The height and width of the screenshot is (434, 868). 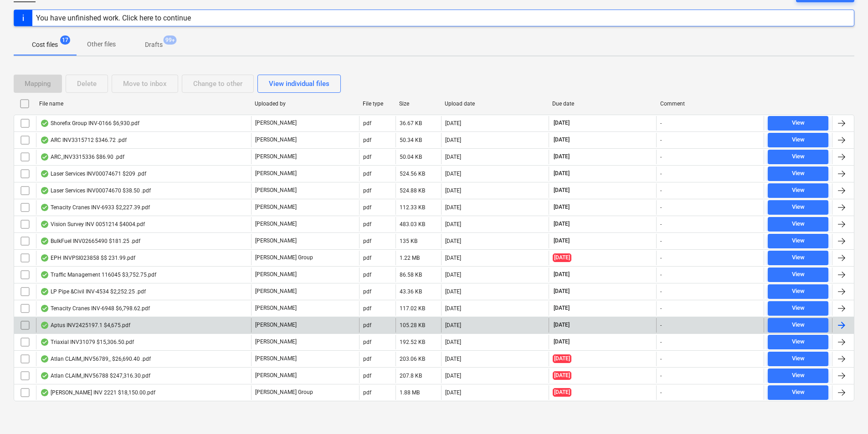 I want to click on div: File name, so click(x=144, y=103).